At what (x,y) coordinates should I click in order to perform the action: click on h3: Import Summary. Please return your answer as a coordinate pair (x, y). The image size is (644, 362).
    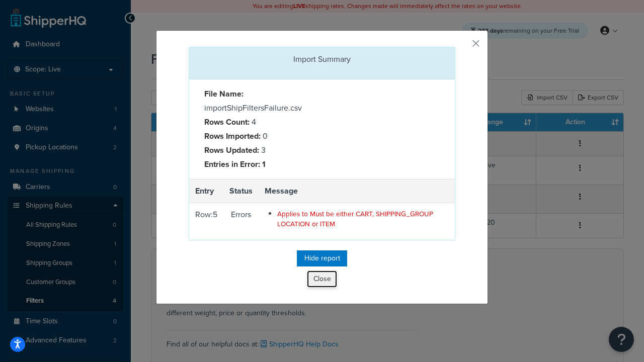
    Looking at the image, I should click on (322, 59).